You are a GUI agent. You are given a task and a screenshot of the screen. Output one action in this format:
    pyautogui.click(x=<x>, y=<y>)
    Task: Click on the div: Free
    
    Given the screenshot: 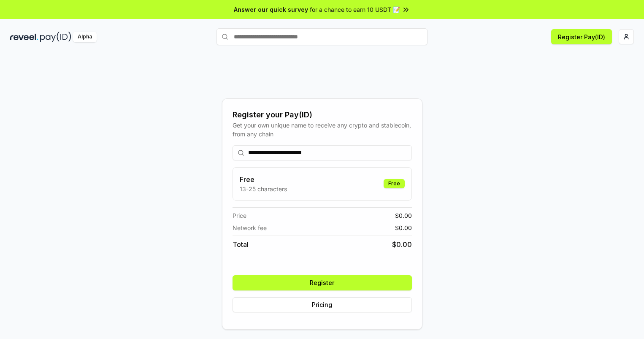 What is the action you would take?
    pyautogui.click(x=394, y=184)
    